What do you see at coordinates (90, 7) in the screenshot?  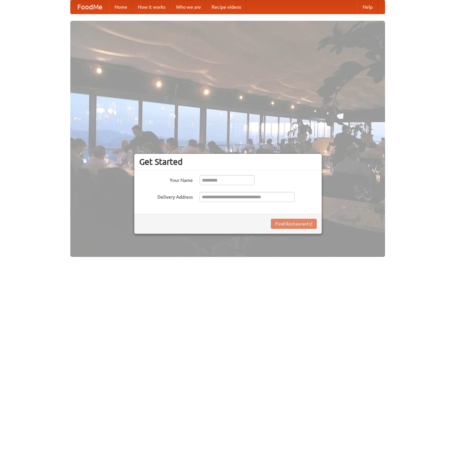 I see `a: FoodMe` at bounding box center [90, 7].